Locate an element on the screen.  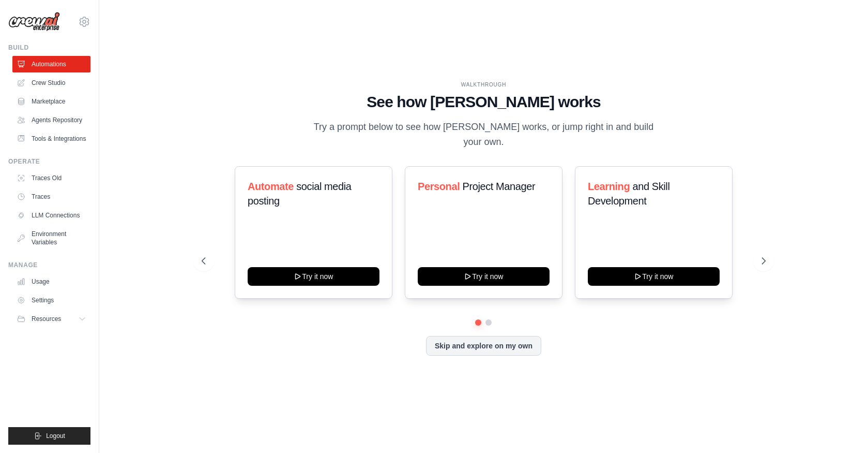
div: WALKTHROUGH is located at coordinates (483, 85).